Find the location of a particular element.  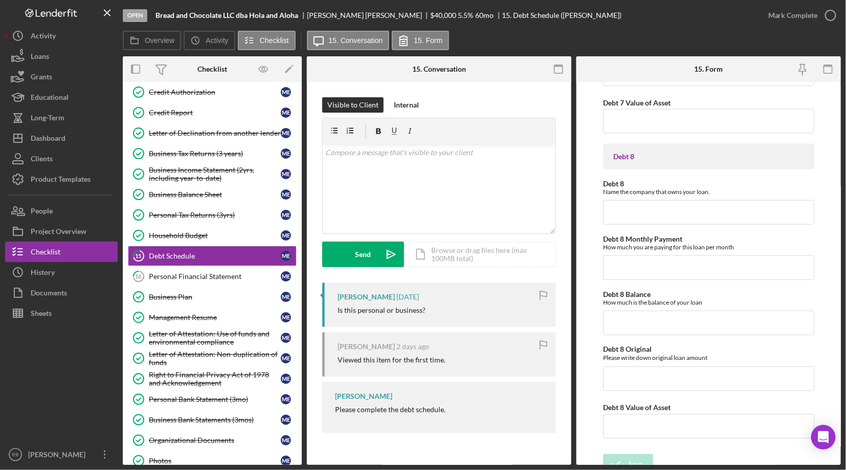

div: 60 mo is located at coordinates (485, 15).